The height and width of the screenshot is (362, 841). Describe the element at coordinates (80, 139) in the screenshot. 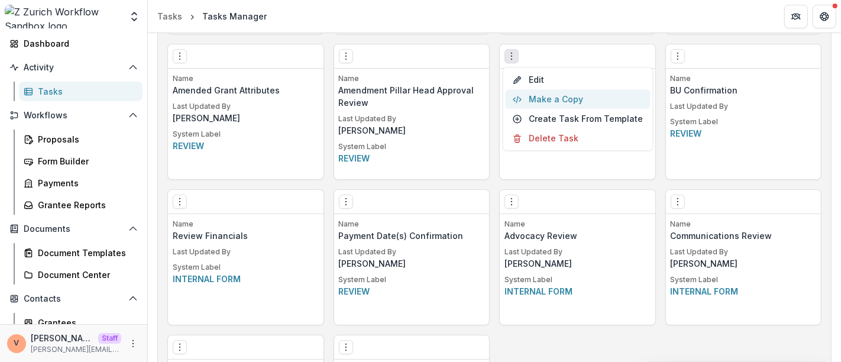

I see `a: Proposals` at that location.